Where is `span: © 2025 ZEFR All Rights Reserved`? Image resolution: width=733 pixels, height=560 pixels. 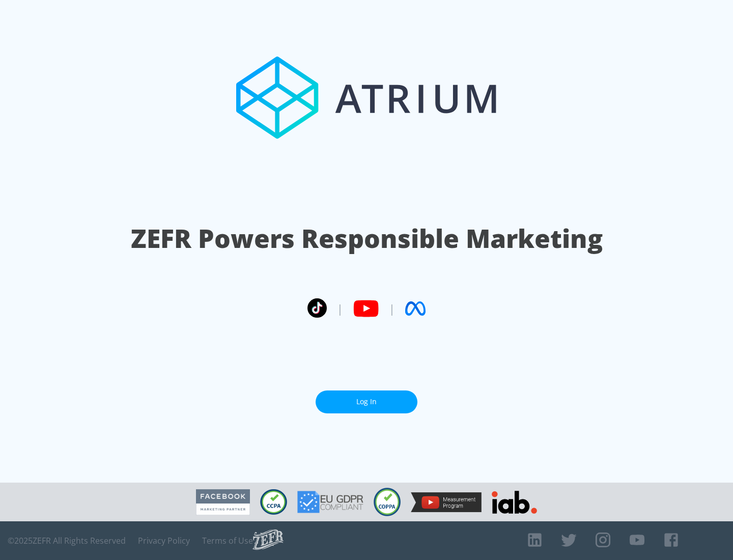 span: © 2025 ZEFR All Rights Reserved is located at coordinates (67, 541).